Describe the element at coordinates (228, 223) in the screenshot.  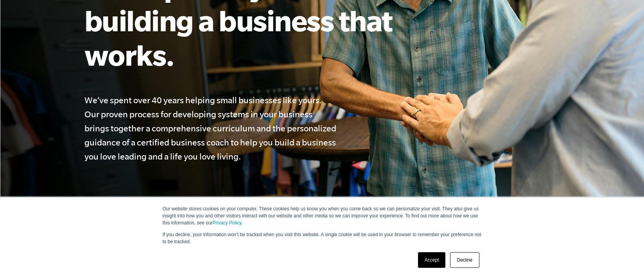
I see `a: Privacy Policy` at that location.